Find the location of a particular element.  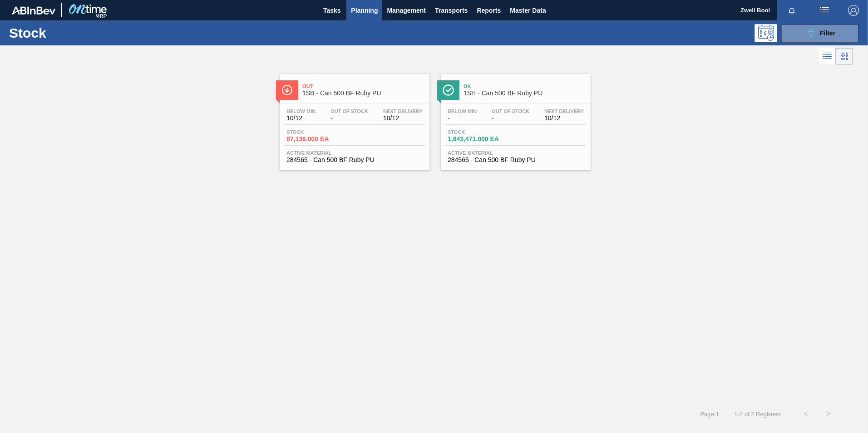

div: Card Vision is located at coordinates (844, 56).